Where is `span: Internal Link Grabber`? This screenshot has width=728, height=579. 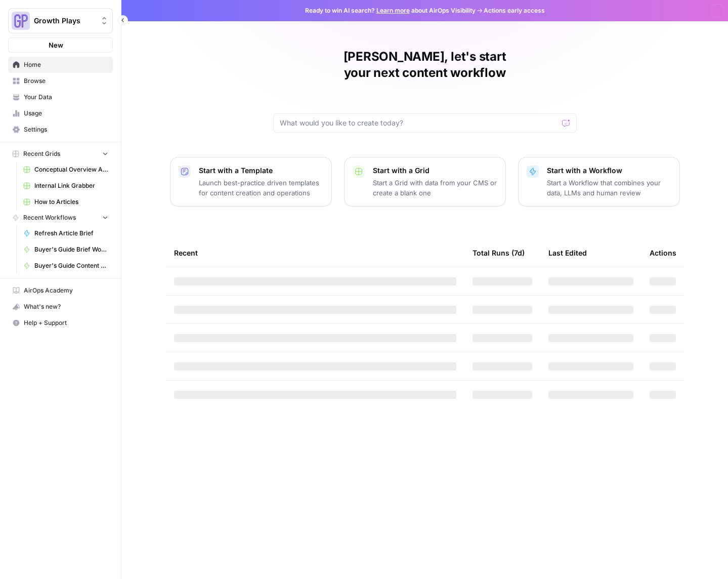 span: Internal Link Grabber is located at coordinates (71, 186).